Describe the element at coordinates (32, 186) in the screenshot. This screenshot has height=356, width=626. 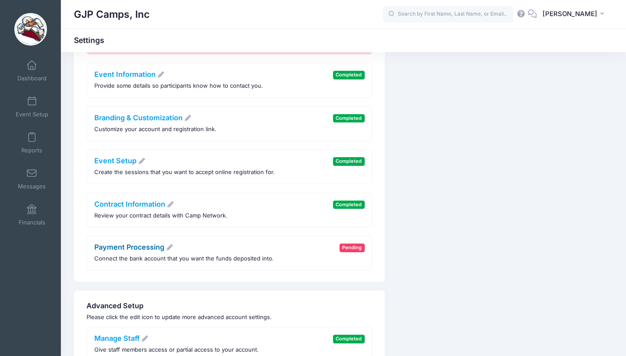
I see `span: Messages` at that location.